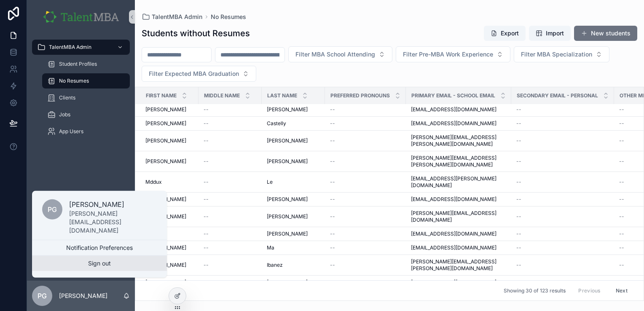  Describe the element at coordinates (271, 248) in the screenshot. I see `span: Ma` at that location.